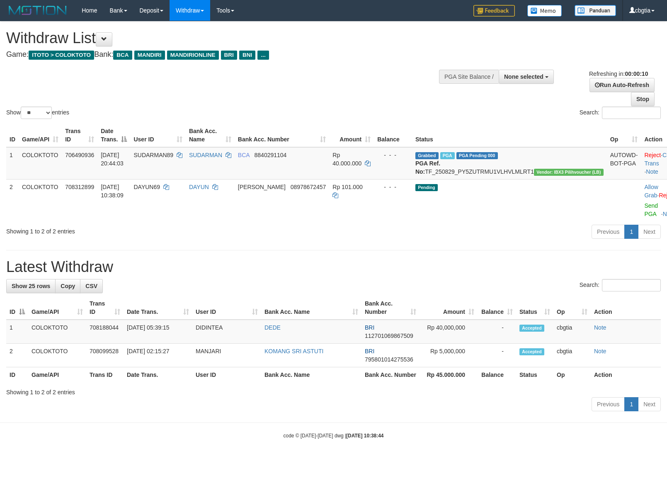 The height and width of the screenshot is (500, 667). What do you see at coordinates (389, 359) in the screenshot?
I see `span: Copy 795801014275536 to clipboard` at bounding box center [389, 359].